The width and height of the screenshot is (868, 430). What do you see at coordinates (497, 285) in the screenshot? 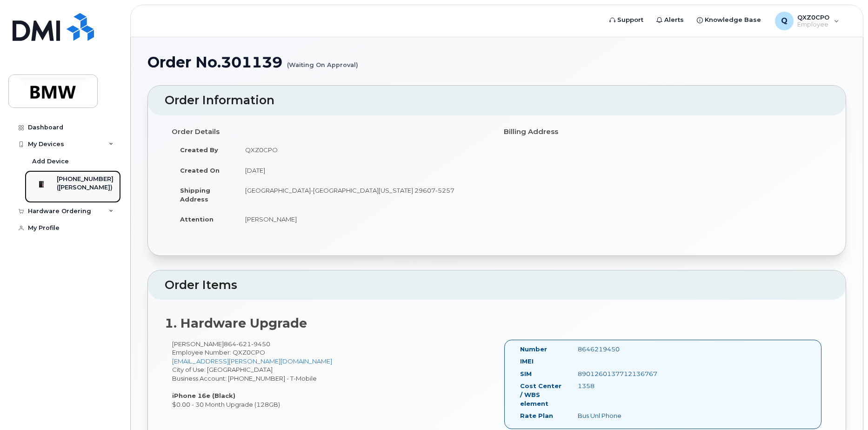
I see `h2: Order Items` at bounding box center [497, 285].